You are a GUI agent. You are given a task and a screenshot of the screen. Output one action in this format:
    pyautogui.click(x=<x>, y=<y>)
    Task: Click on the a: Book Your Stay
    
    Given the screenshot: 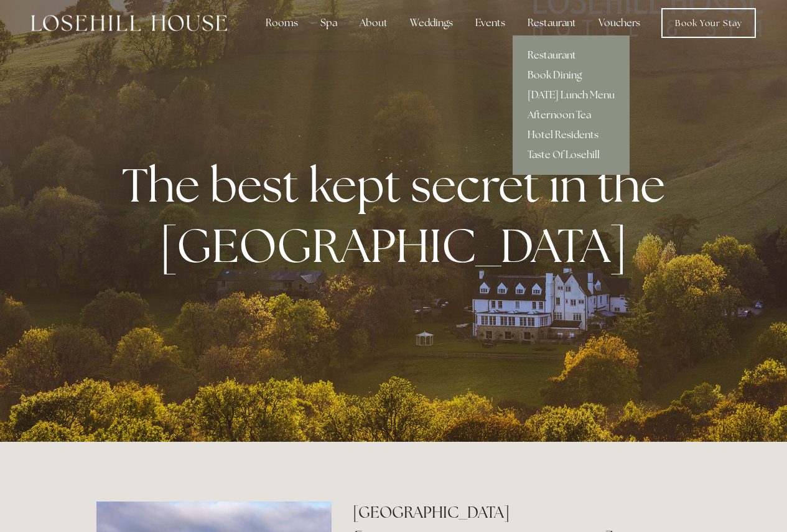 What is the action you would take?
    pyautogui.click(x=709, y=23)
    